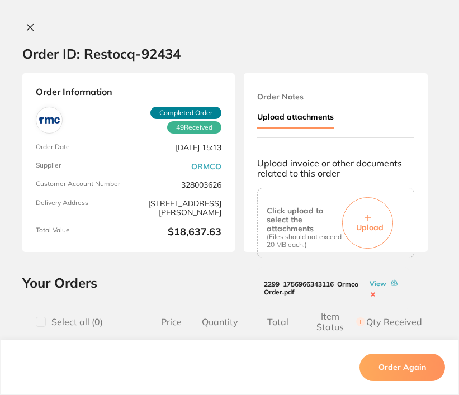 This screenshot has width=459, height=395. What do you see at coordinates (336, 322) in the screenshot?
I see `span: Item Status` at bounding box center [336, 322].